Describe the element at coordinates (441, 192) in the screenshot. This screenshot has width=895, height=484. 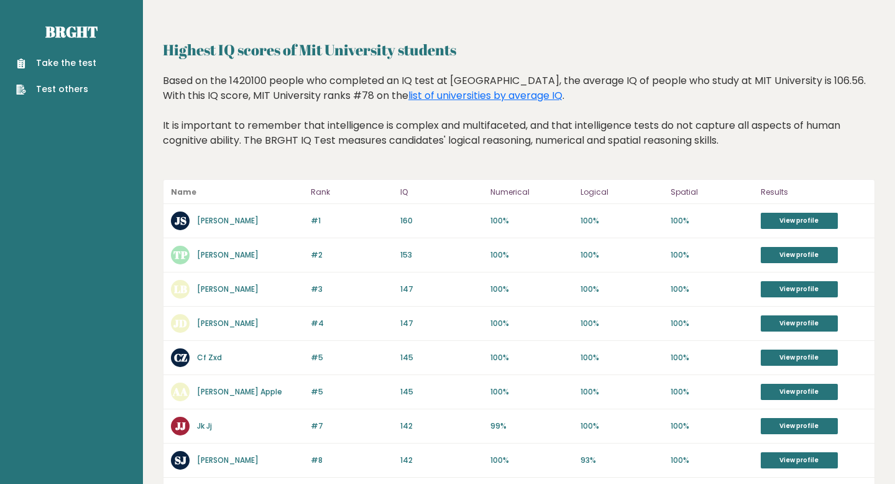
I see `p: IQ` at that location.